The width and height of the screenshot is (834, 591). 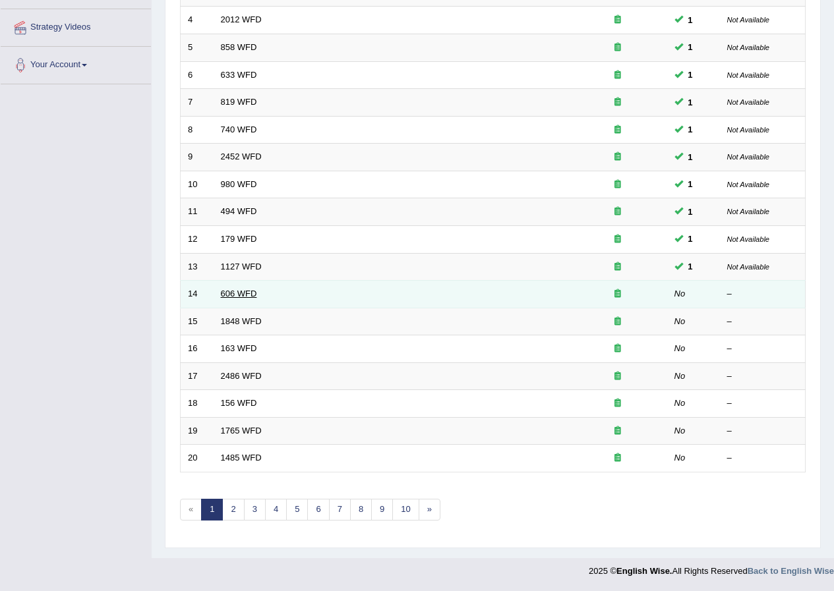 I want to click on td: 19, so click(x=197, y=431).